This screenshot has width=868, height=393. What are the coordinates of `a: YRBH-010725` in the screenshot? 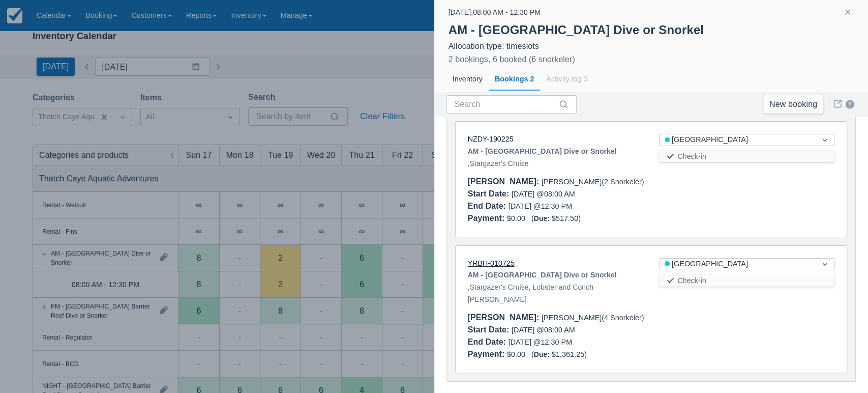 It's located at (491, 263).